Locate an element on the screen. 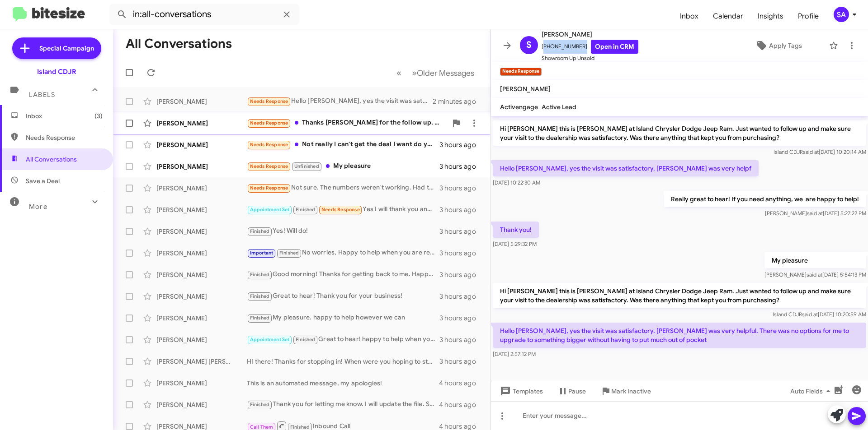 The image size is (868, 430). div: 2 minutes ago is located at coordinates (458, 102).